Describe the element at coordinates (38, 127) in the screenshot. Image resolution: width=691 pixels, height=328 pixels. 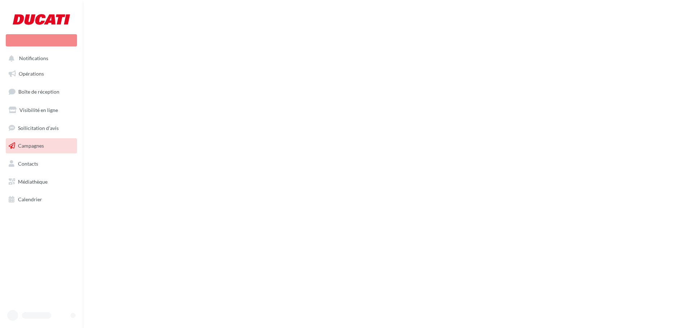
I see `span: Sollicitation d'avis` at that location.